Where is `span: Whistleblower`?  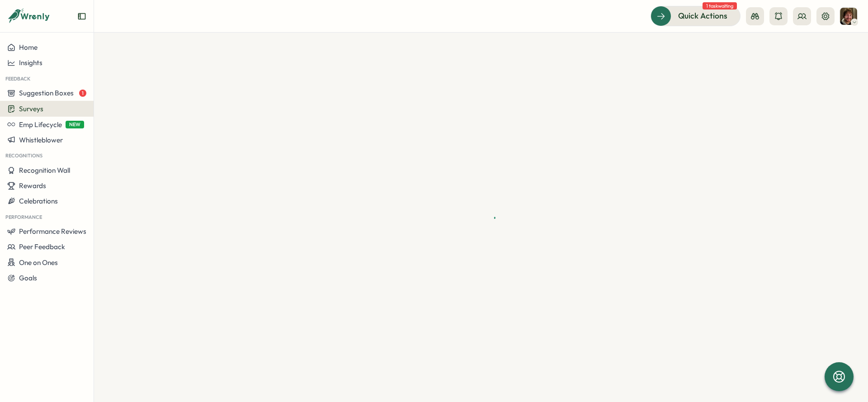
span: Whistleblower is located at coordinates (41, 140).